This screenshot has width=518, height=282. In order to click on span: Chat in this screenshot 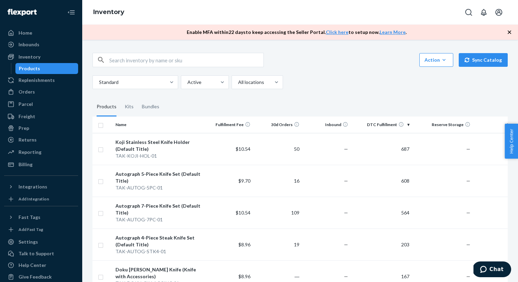, I will do `click(23, 8)`.